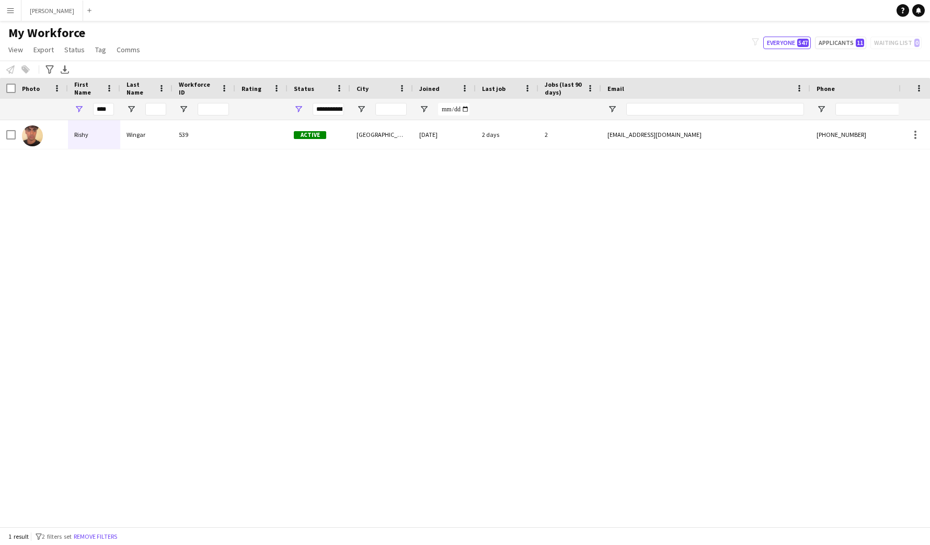 This screenshot has width=930, height=545. Describe the element at coordinates (310, 135) in the screenshot. I see `span: Active` at that location.